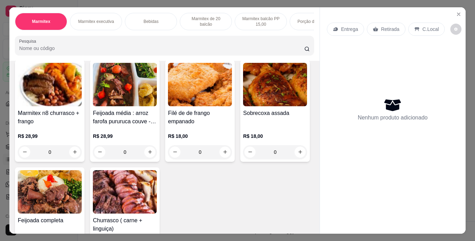 Image resolution: width=475 pixels, height=241 pixels. Describe the element at coordinates (392, 118) in the screenshot. I see `p: Nenhum produto adicionado` at that location.